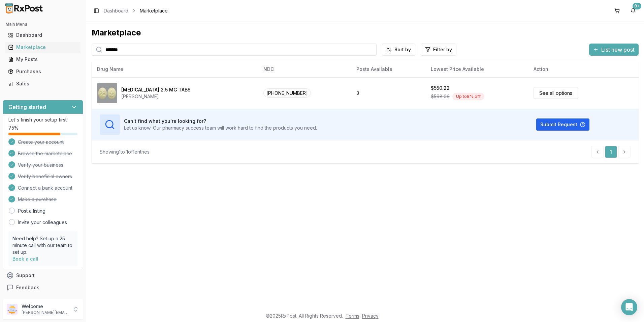  What do you see at coordinates (614, 49) in the screenshot?
I see `button: List new post` at bounding box center [614, 49].